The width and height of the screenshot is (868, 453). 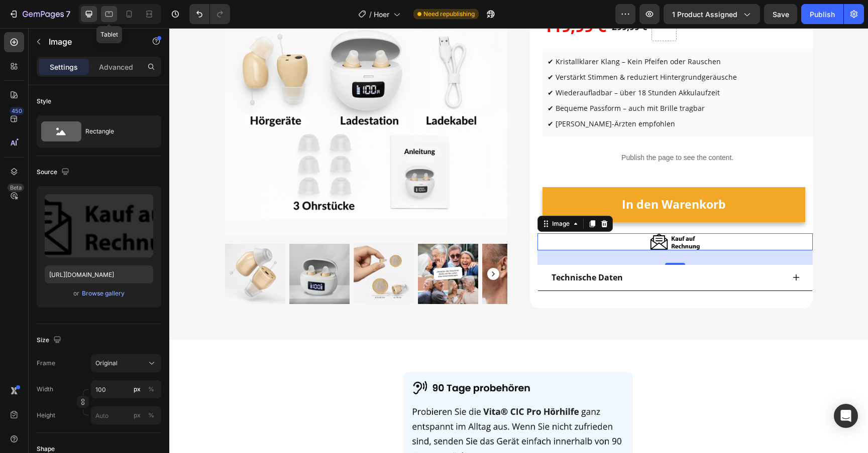 I want to click on img: preview-image, so click(x=99, y=226).